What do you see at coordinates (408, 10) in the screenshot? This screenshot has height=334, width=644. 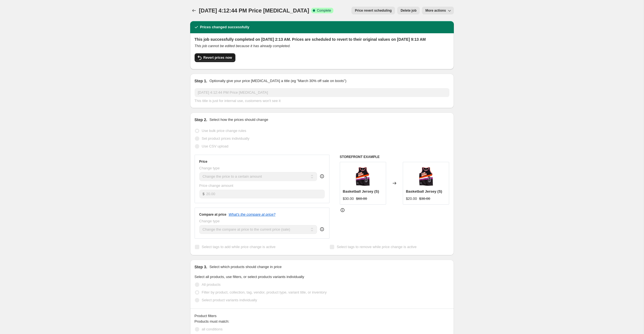 I see `button: Delete job` at bounding box center [408, 10].